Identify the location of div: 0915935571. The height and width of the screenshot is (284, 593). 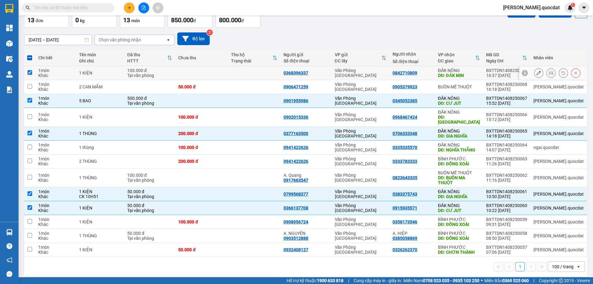
(405, 208).